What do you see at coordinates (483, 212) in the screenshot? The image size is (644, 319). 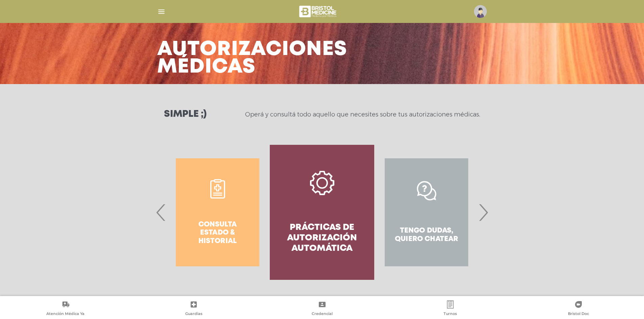 I see `span: Next` at bounding box center [483, 212].